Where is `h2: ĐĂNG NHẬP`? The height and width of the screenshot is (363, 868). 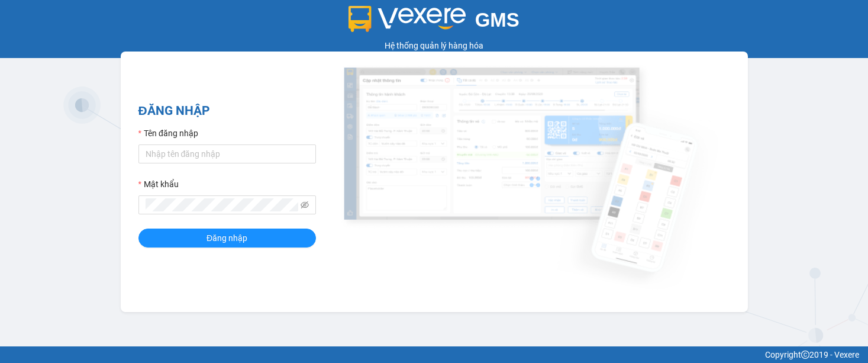
h2: ĐĂNG NHẬP is located at coordinates (227, 110).